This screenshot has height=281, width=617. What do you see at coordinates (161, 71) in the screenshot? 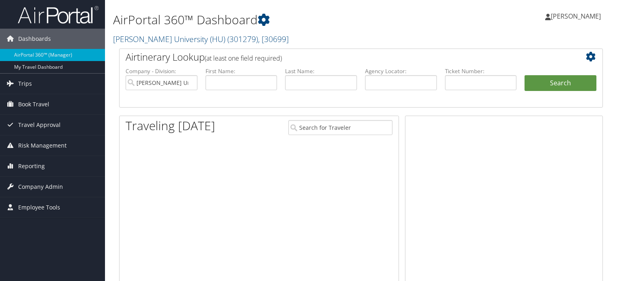
I see `label: Company - Division:` at bounding box center [161, 71].